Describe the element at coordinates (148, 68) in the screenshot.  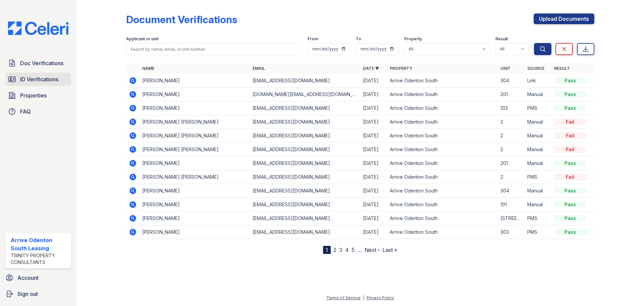
I see `a: Name` at that location.